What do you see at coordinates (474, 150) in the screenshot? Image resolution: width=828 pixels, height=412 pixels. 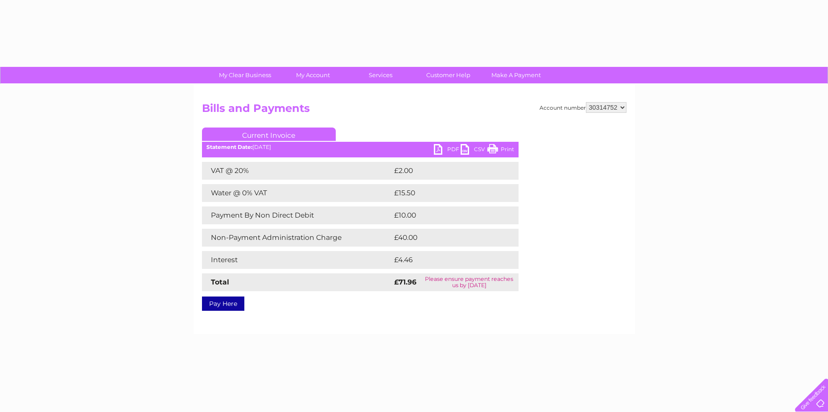 I see `a: CSV` at bounding box center [474, 150].